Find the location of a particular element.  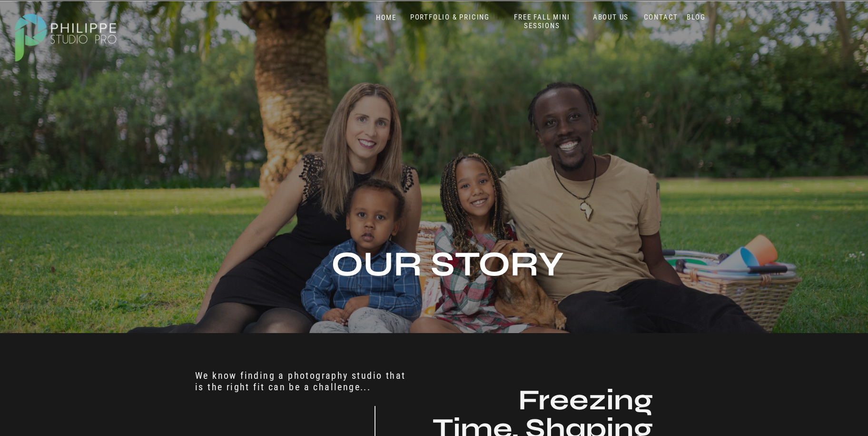

nav: BLOG is located at coordinates (696, 17).